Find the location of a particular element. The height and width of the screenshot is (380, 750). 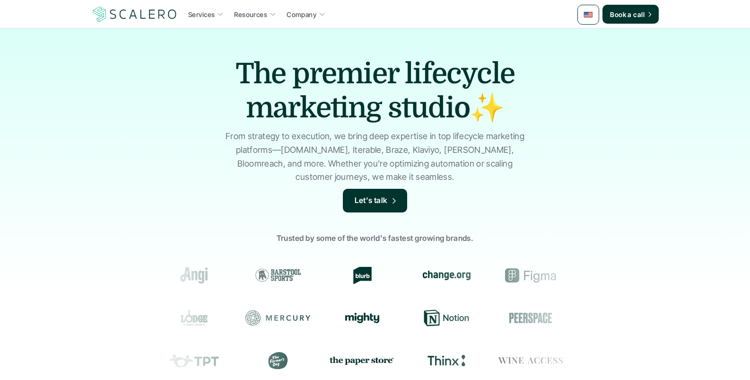

p: Services is located at coordinates (202, 14).